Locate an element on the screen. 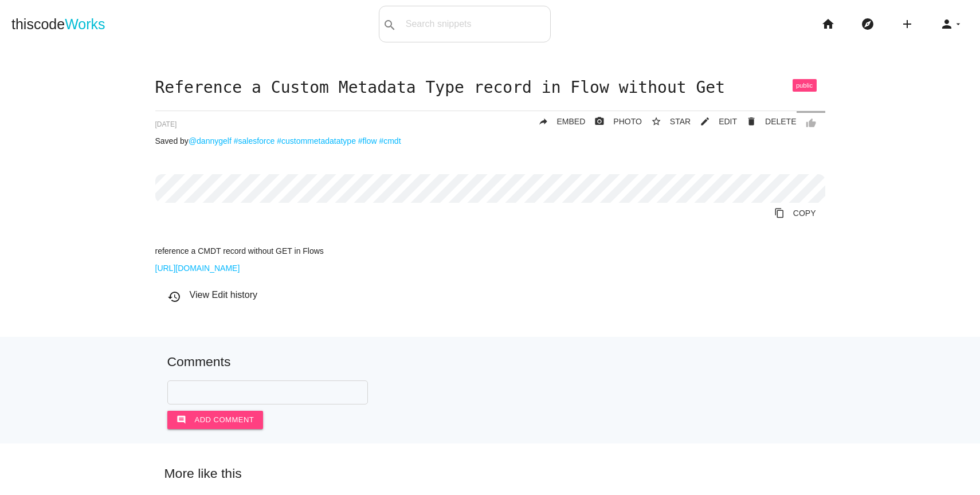 Image resolution: width=980 pixels, height=495 pixels. p: Saved by is located at coordinates (490, 141).